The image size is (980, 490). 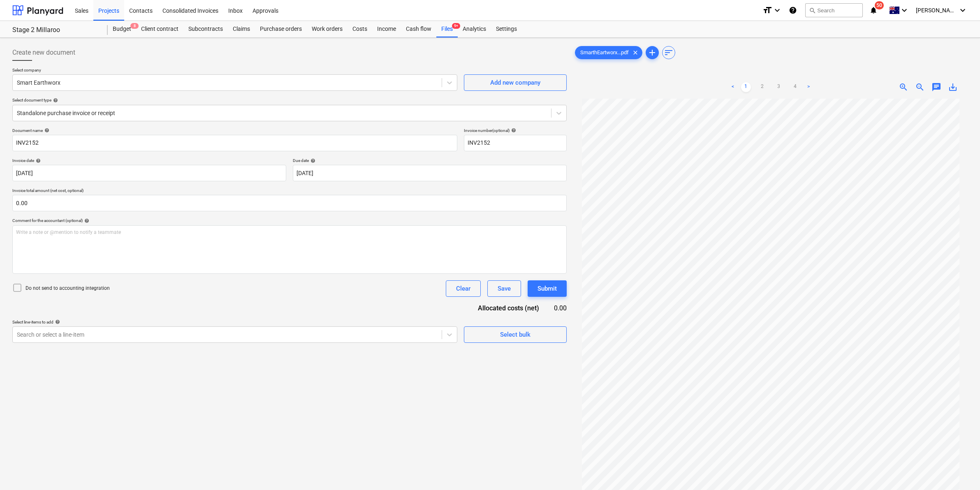 What do you see at coordinates (936, 87) in the screenshot?
I see `span: chat` at bounding box center [936, 87].